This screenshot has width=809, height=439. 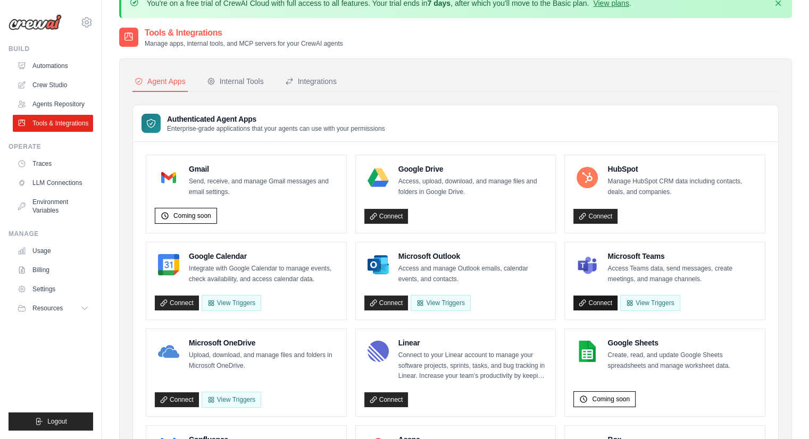 I want to click on p: Enterprise-grade applications that your agents can use with your permissions, so click(x=276, y=129).